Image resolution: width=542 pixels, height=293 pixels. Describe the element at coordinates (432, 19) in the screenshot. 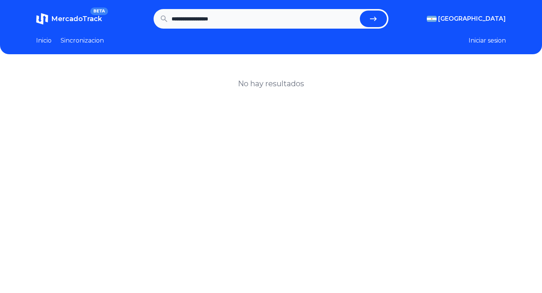

I see `img: Argentina` at that location.